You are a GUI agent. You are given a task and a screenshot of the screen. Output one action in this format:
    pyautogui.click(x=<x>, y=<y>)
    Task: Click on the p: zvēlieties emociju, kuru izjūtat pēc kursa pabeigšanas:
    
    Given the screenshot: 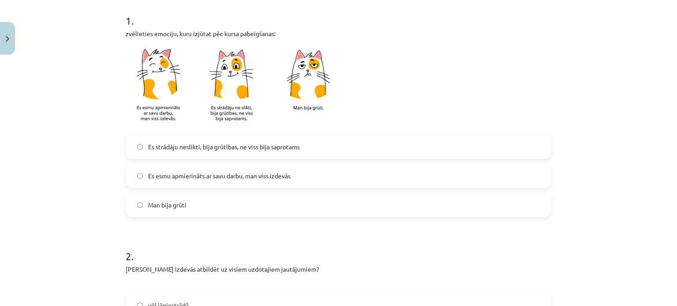 What is the action you would take?
    pyautogui.click(x=338, y=33)
    